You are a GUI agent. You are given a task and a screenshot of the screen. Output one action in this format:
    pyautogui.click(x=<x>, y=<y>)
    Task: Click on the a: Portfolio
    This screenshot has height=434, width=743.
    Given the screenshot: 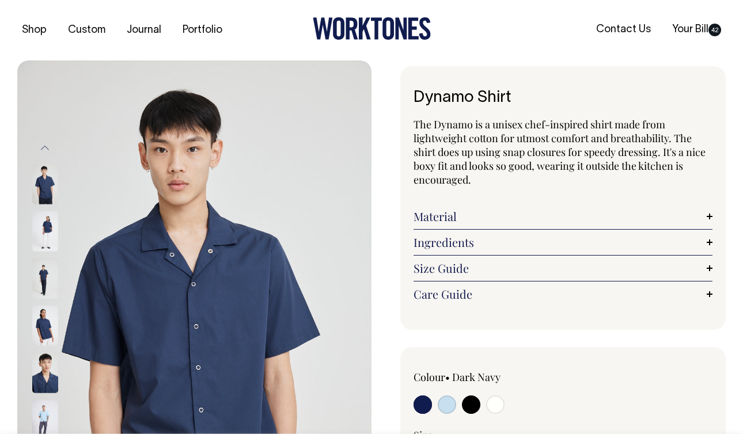 What is the action you would take?
    pyautogui.click(x=202, y=30)
    